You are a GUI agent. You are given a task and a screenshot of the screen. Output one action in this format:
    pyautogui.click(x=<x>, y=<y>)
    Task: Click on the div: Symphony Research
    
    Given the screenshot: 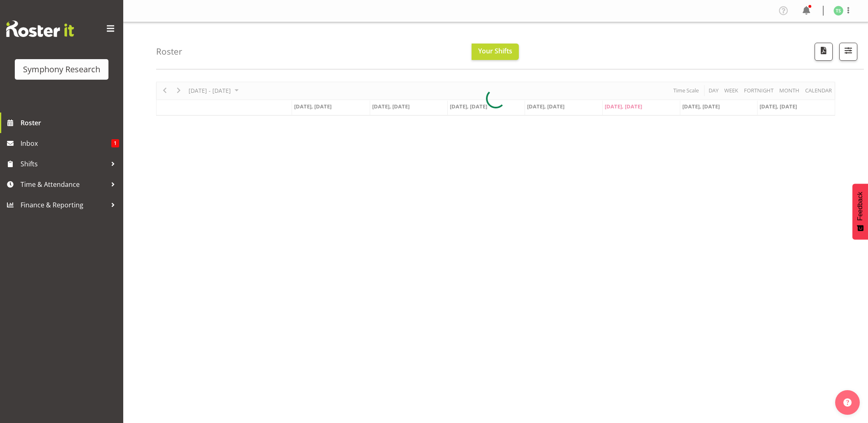 What is the action you would take?
    pyautogui.click(x=62, y=70)
    